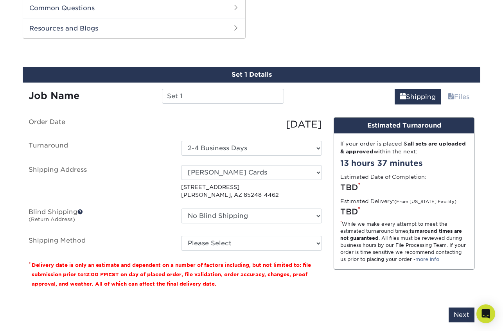 The image size is (503, 331). Describe the element at coordinates (99, 148) in the screenshot. I see `label: Turnaround` at that location.